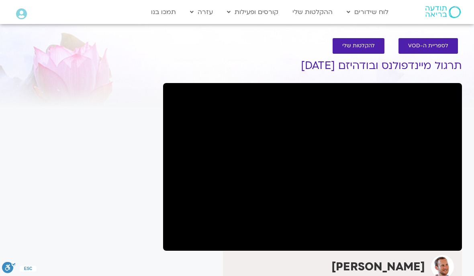 The height and width of the screenshot is (276, 474). I want to click on a: ההקלטות שלי, so click(313, 12).